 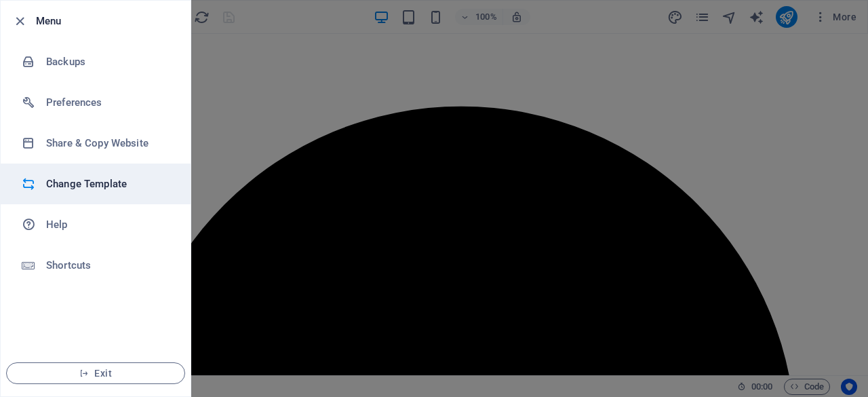 I want to click on h6: Help, so click(x=108, y=224).